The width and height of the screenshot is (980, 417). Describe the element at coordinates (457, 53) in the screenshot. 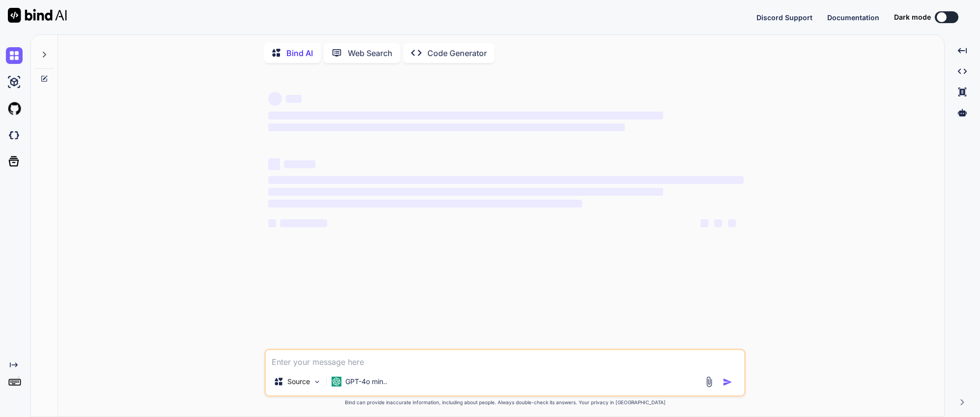

I see `p: Code Generator` at that location.